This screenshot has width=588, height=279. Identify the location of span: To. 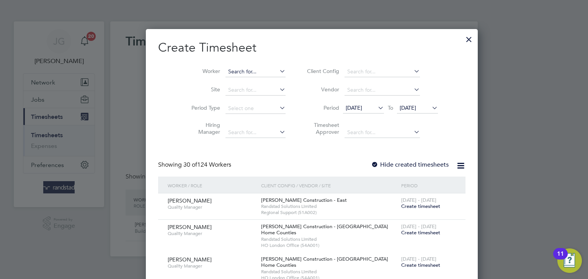
(391, 108).